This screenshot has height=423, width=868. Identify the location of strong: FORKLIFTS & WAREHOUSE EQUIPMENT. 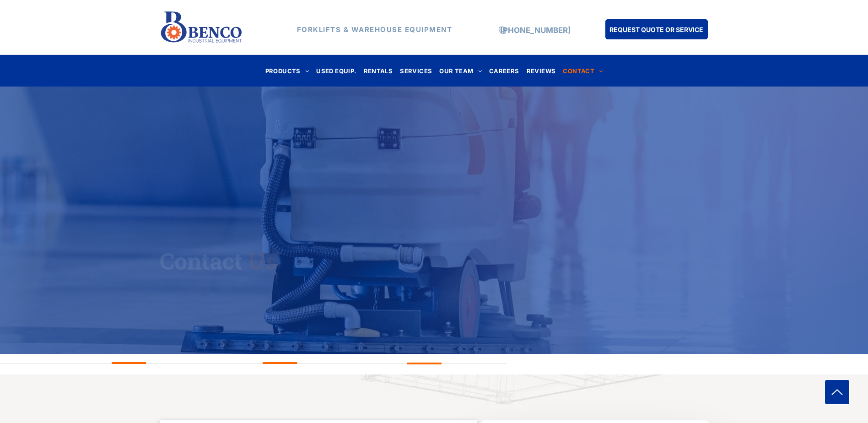
(375, 29).